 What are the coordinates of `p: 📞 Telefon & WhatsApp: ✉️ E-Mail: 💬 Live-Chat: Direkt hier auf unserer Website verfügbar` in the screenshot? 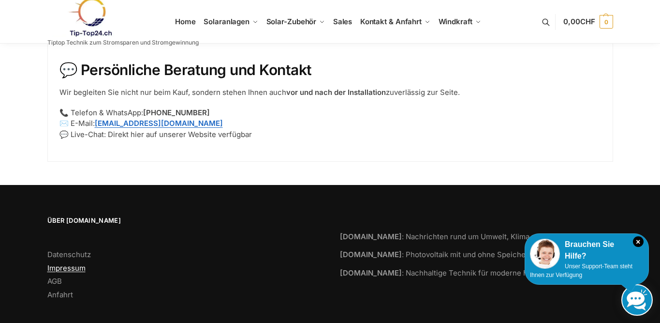 It's located at (330, 124).